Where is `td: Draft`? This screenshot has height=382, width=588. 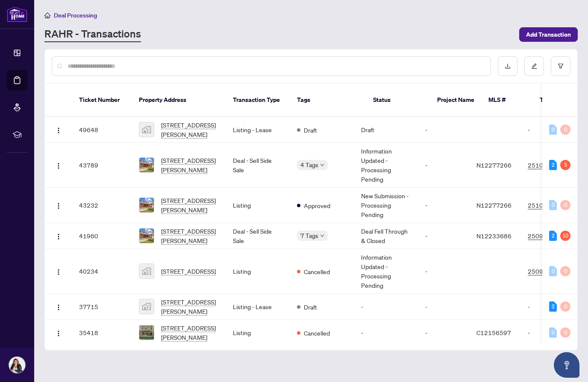 td: Draft is located at coordinates (386, 130).